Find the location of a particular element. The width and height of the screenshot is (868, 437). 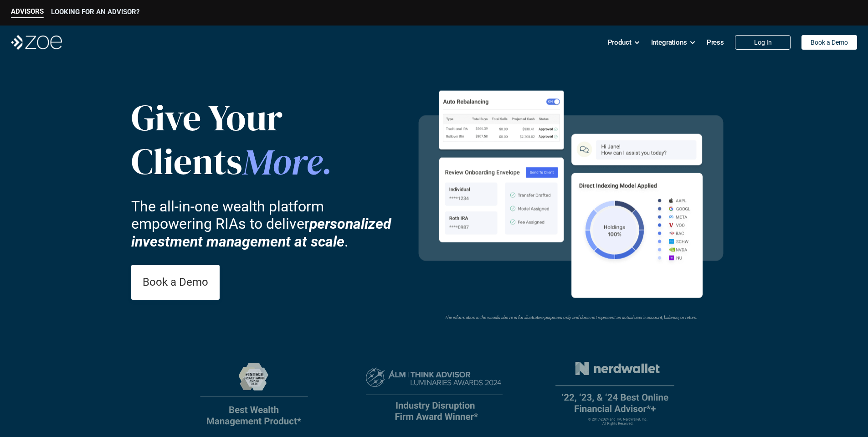

p: Log In is located at coordinates (763, 42).